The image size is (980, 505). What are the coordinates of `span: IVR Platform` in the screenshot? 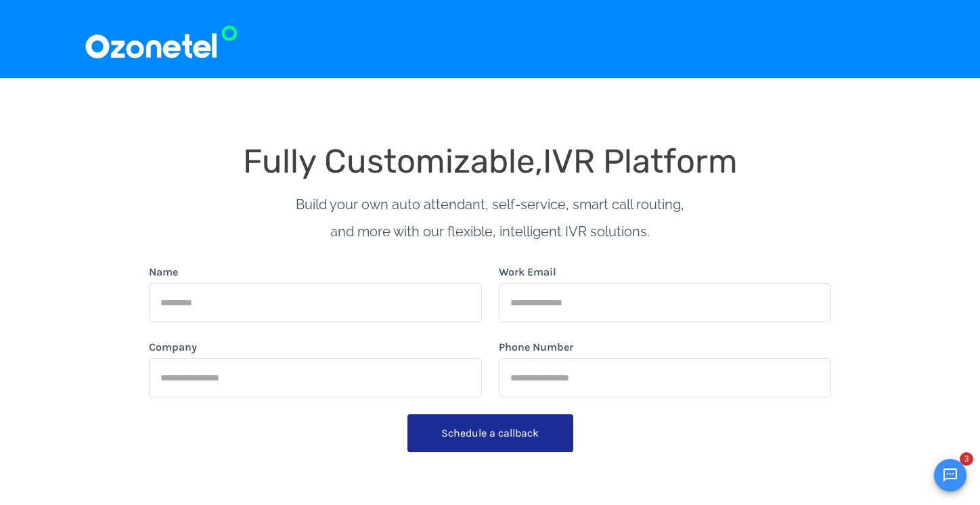 It's located at (641, 161).